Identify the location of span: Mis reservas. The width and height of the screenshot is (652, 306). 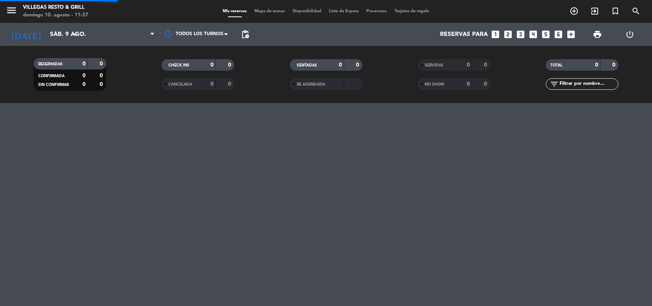
(234, 11).